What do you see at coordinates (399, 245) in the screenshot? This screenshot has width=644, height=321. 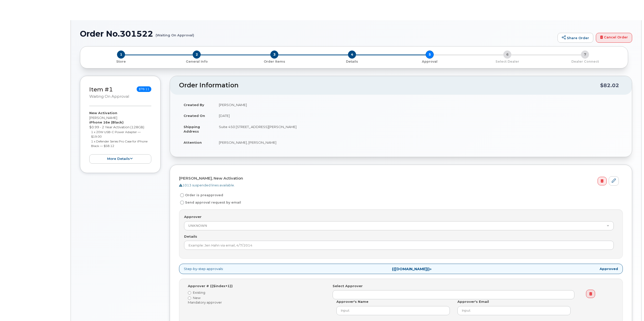 I see `input: Example: Jen Hahn via email, 4/7/2014` at bounding box center [399, 245].